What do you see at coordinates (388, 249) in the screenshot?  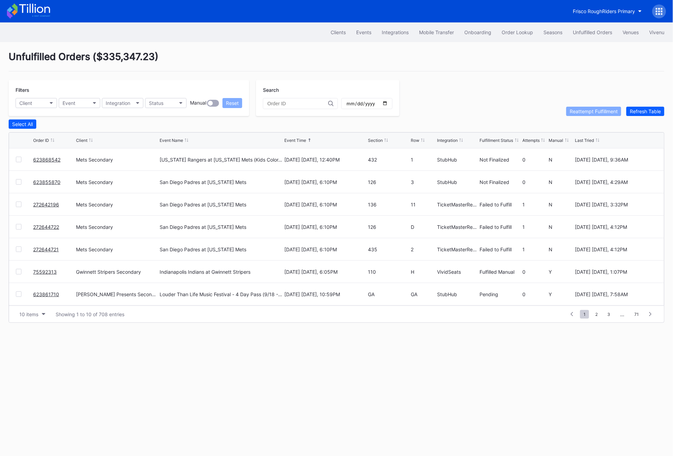 I see `div: 435` at bounding box center [388, 249].